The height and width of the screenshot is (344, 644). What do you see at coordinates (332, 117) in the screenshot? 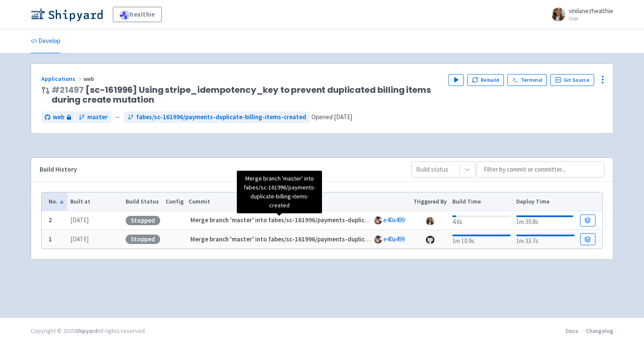
I see `span: Opened` at bounding box center [332, 117].